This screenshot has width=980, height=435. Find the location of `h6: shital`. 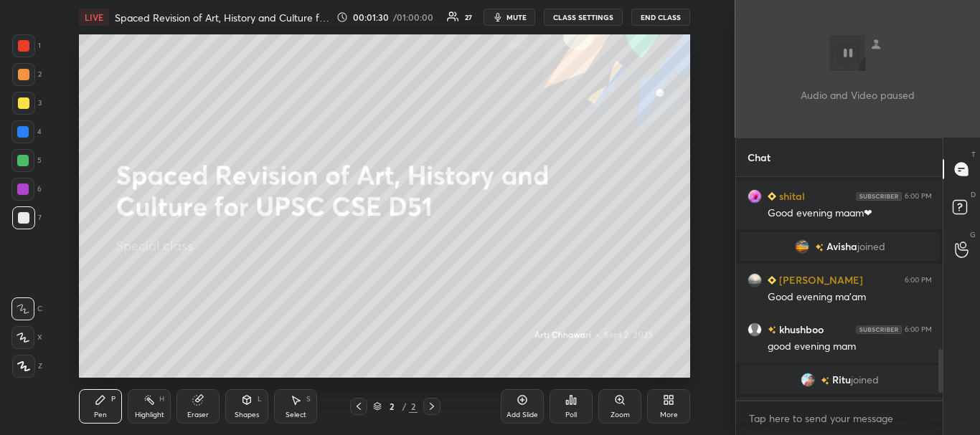

h6: shital is located at coordinates (791, 196).